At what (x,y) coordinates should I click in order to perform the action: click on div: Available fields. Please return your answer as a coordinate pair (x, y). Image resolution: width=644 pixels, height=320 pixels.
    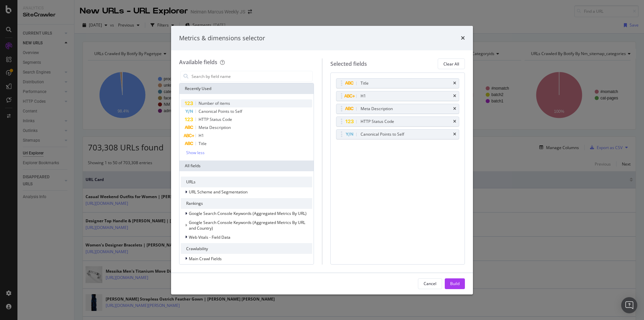
    Looking at the image, I should click on (198, 62).